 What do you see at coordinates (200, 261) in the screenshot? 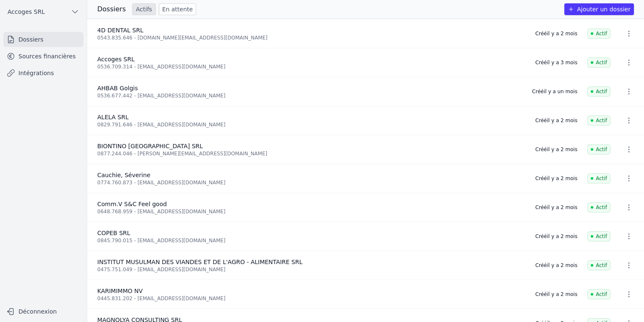
I see `span: INSTITUT MUSULMAN DES VIANDES ET DE L'AGRO - ALIMENTAIRE SRL` at bounding box center [200, 261].